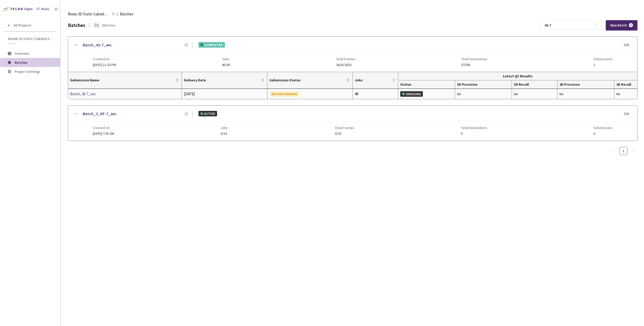 Image resolution: width=644 pixels, height=326 pixels. Describe the element at coordinates (307, 80) in the screenshot. I see `span: Submission Status` at that location.